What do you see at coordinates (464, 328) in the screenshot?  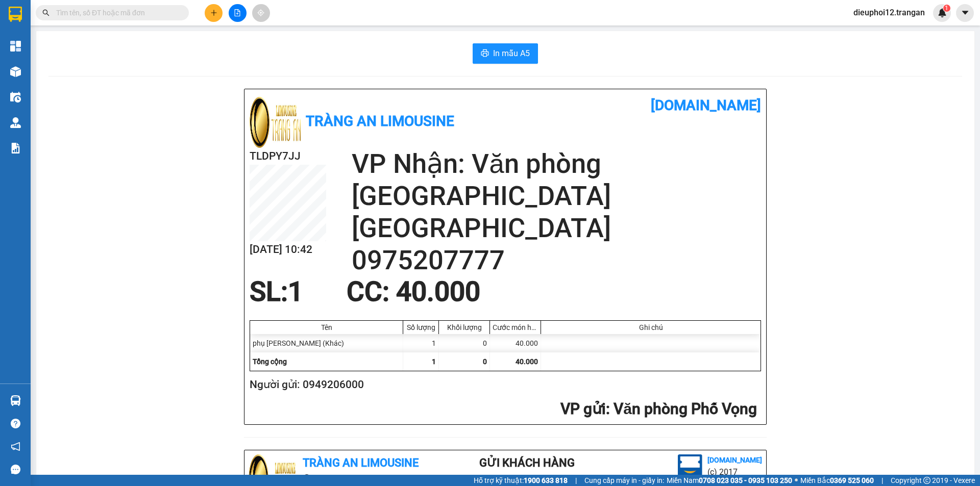 I see `div: Khối lượng` at bounding box center [464, 328].